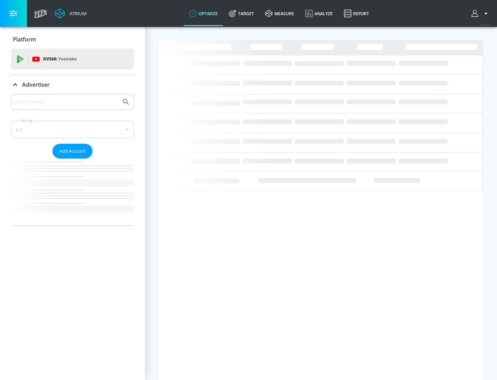 The width and height of the screenshot is (497, 380). What do you see at coordinates (486, 25) in the screenshot?
I see `span: v 4.25.4` at bounding box center [486, 25].